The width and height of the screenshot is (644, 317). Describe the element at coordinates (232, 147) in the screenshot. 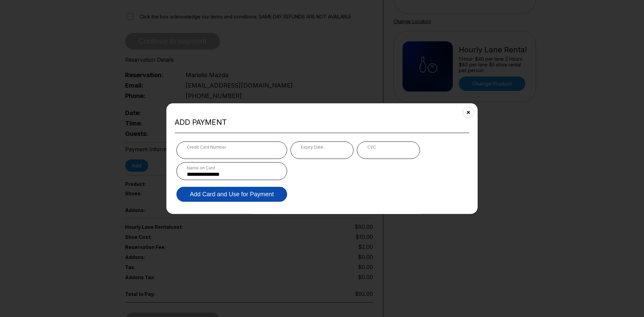

I see `div: Credit Card Number` at that location.